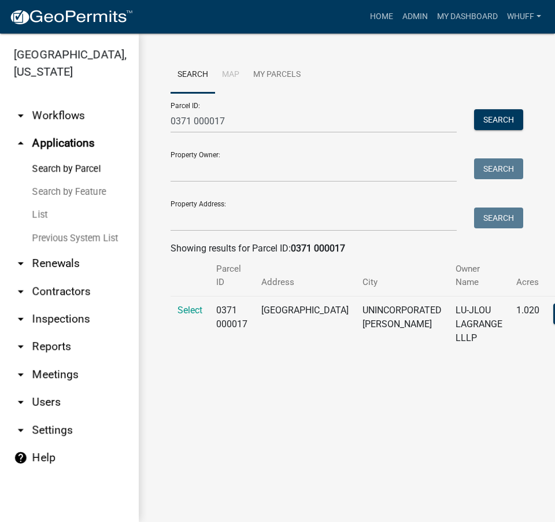  I want to click on th: Address, so click(305, 276).